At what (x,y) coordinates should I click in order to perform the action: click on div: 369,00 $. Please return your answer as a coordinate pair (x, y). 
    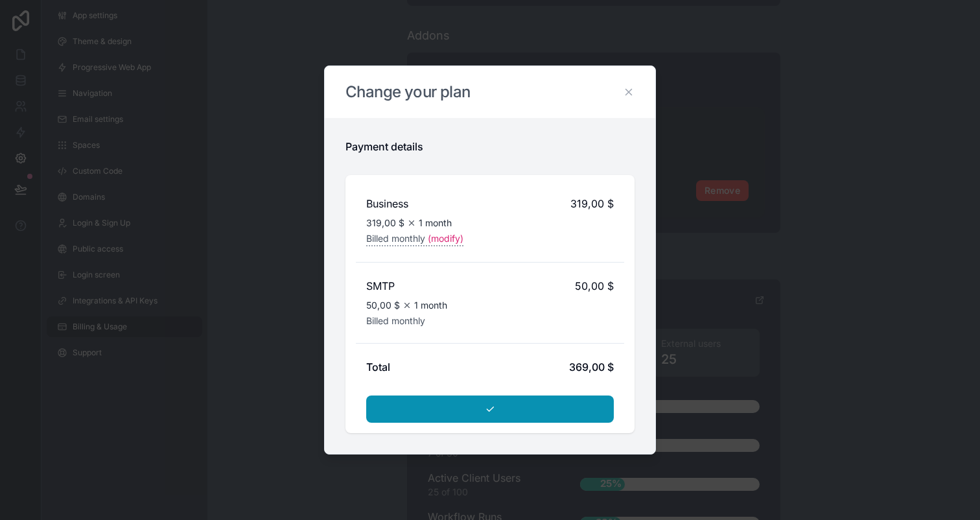
    Looking at the image, I should click on (591, 367).